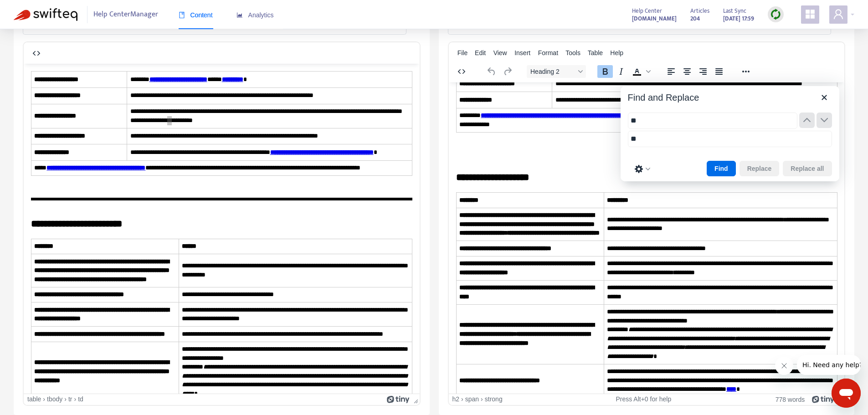  What do you see at coordinates (790, 399) in the screenshot?
I see `button: 778 words` at bounding box center [790, 399].